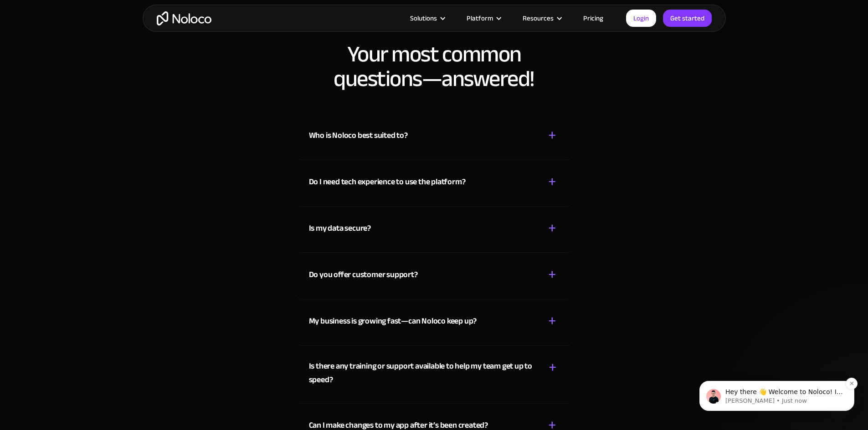  What do you see at coordinates (364, 275) in the screenshot?
I see `div: Do you offer customer support?` at bounding box center [364, 275].